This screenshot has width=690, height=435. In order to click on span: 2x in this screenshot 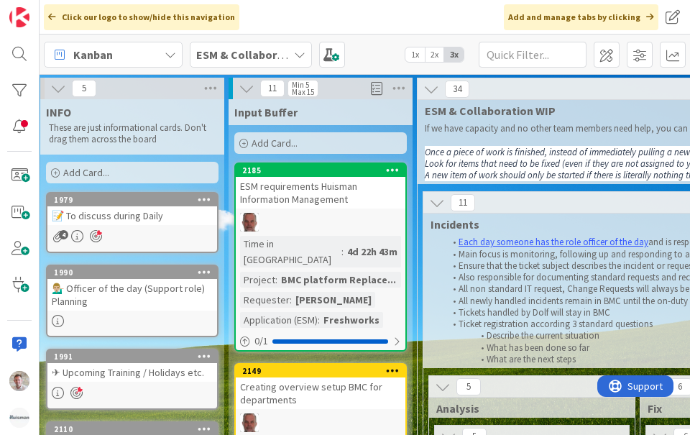, I will do `click(434, 55)`.